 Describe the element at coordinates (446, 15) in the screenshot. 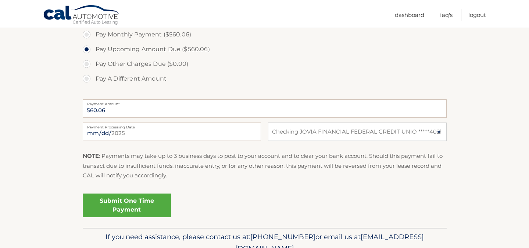

I see `a: FAQ's` at that location.